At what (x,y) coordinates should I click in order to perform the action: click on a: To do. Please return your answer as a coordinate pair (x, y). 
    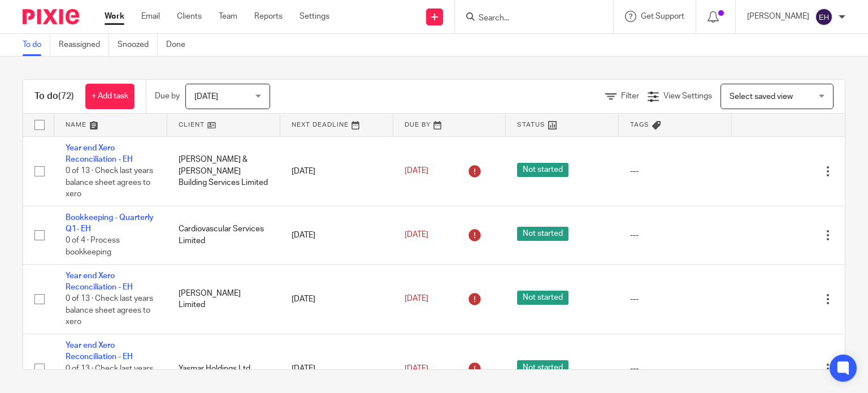
    Looking at the image, I should click on (36, 45).